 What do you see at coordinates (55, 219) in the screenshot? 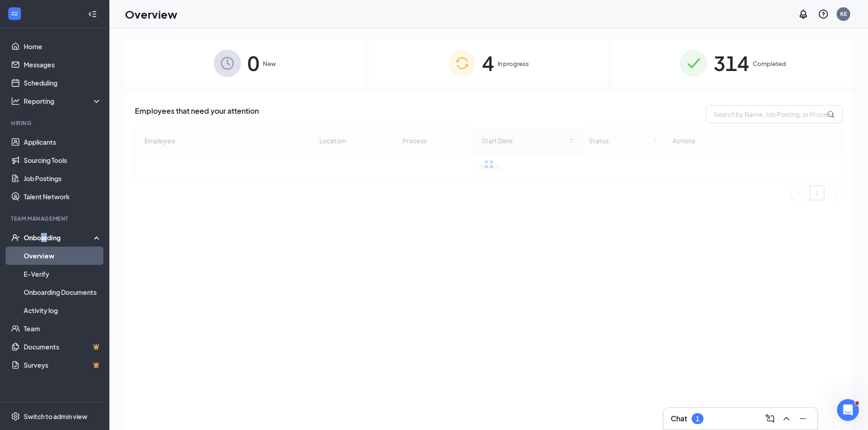
I see `div: Team Management` at bounding box center [55, 219].